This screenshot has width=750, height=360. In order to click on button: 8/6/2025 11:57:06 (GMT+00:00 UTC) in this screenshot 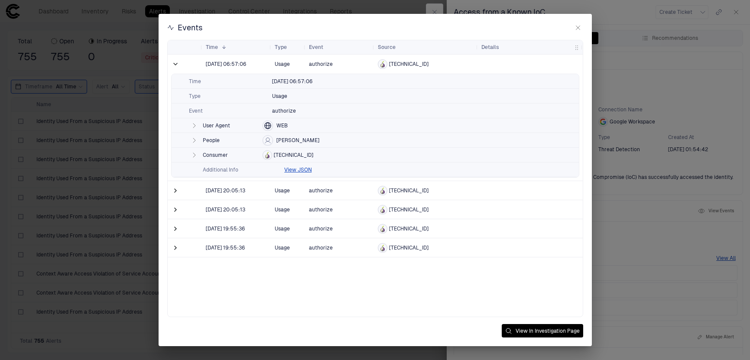, I will do `click(297, 81)`.